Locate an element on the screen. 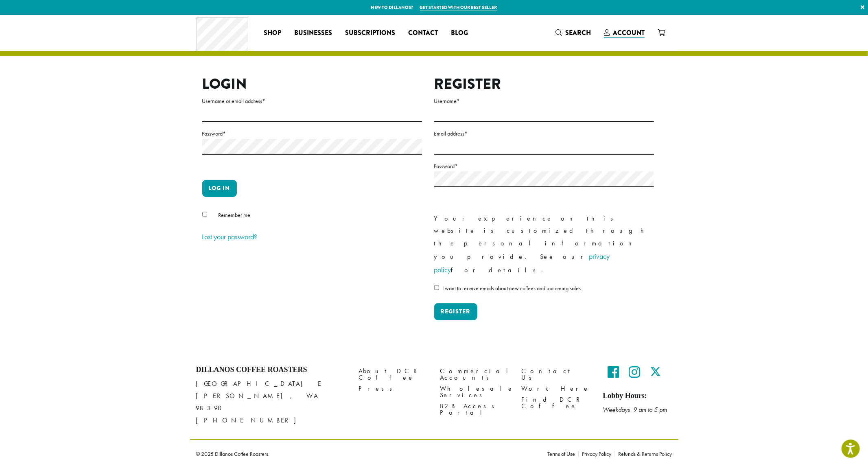  a: B2B Access Portal is located at coordinates (475, 410).